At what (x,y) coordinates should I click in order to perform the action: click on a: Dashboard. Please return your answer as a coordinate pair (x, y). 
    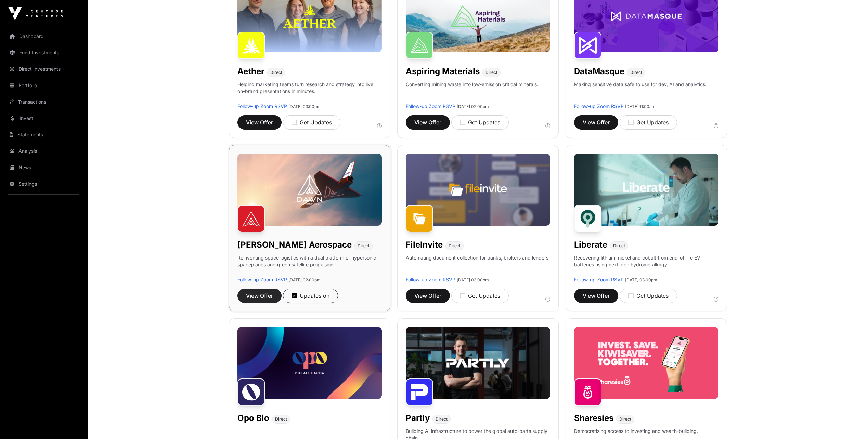
    Looking at the image, I should click on (44, 36).